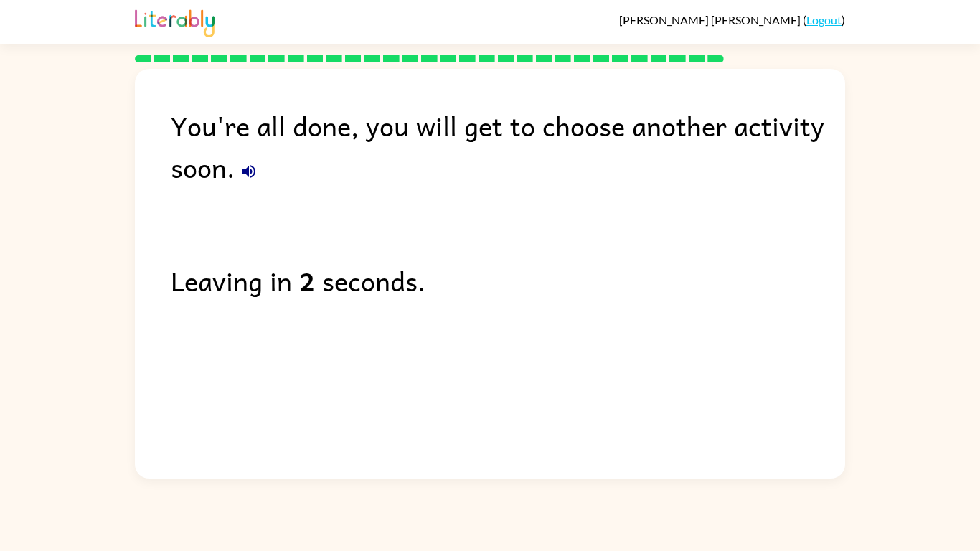  I want to click on div: You're all done, you will get to choose another activity soon., so click(508, 146).